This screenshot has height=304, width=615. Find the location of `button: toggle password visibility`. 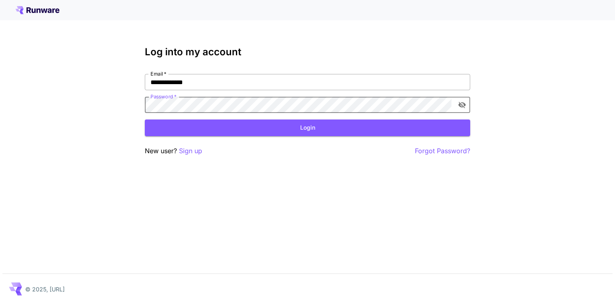

button: toggle password visibility is located at coordinates (462, 105).